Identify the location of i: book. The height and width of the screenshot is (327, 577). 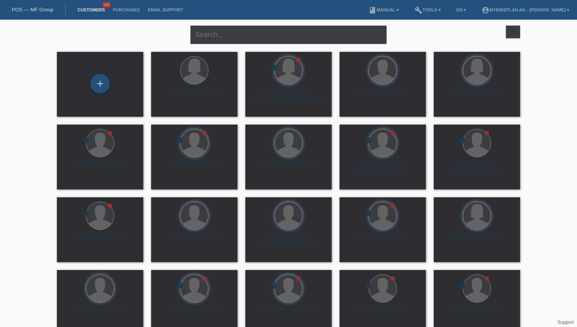
(373, 10).